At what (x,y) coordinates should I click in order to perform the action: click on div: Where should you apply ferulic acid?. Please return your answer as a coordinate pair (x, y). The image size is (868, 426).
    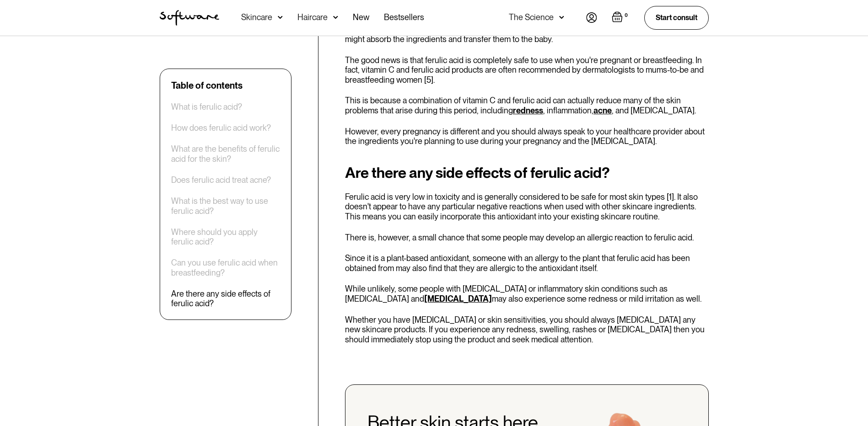
    Looking at the image, I should click on (225, 236).